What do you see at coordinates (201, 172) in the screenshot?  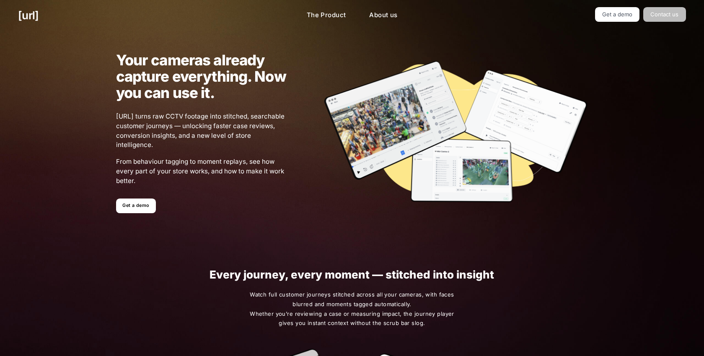 I see `span: From behaviour tagging to moment replays, see how every part of your store works, and how to make...` at bounding box center [201, 172].